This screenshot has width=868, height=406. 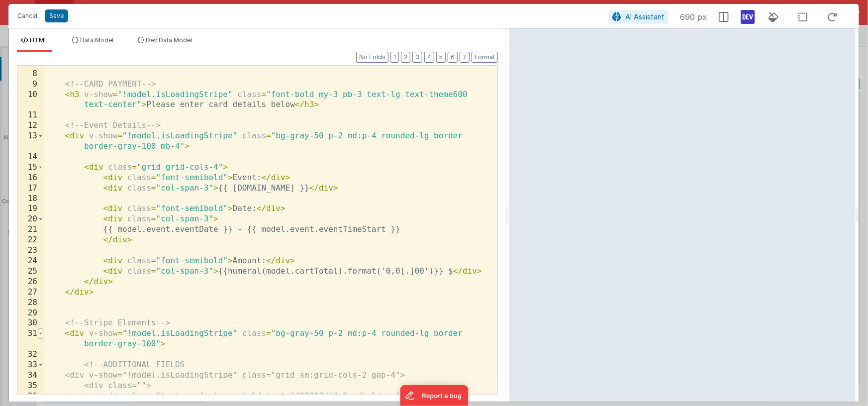 What do you see at coordinates (31, 313) in the screenshot?
I see `div: 29` at bounding box center [31, 313].